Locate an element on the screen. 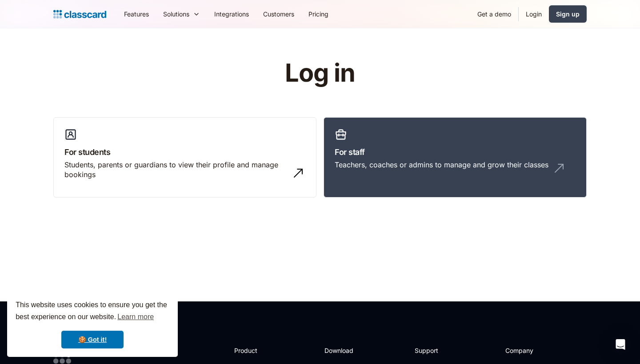 The height and width of the screenshot is (364, 640). a: home is located at coordinates (79, 14).